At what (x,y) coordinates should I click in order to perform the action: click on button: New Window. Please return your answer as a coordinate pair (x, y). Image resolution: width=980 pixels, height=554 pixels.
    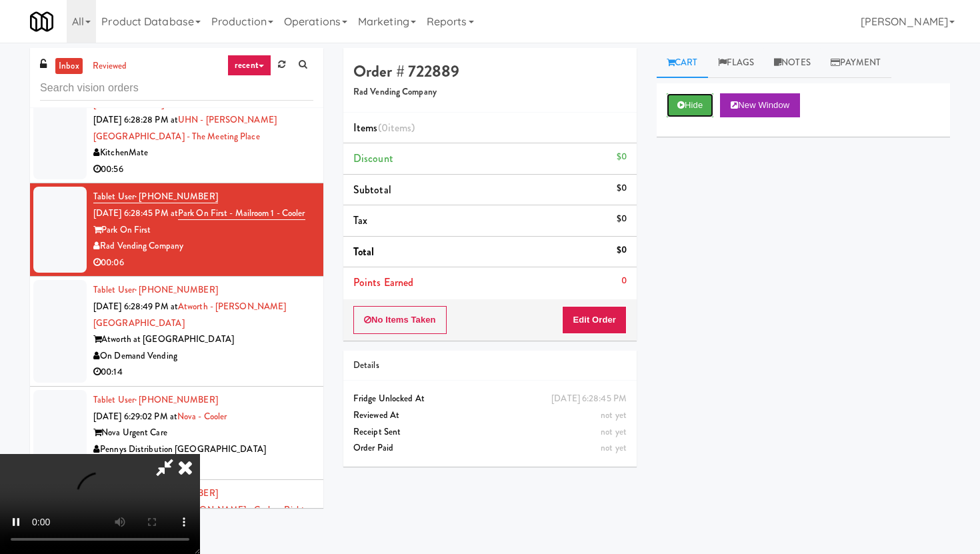
    Looking at the image, I should click on (760, 105).